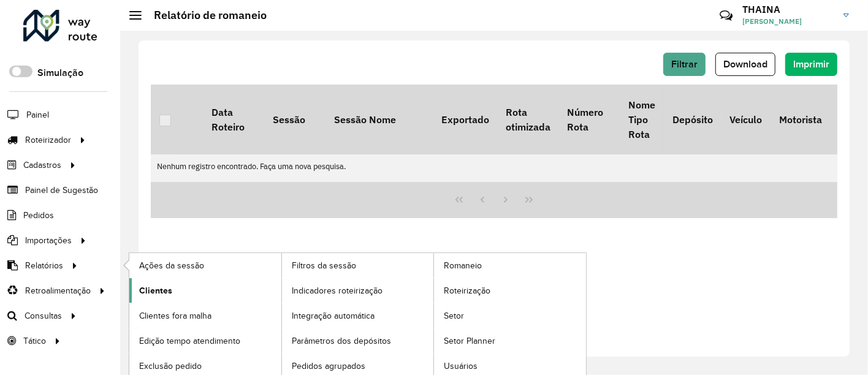 The width and height of the screenshot is (868, 375). Describe the element at coordinates (811, 64) in the screenshot. I see `button: Imprimir` at that location.